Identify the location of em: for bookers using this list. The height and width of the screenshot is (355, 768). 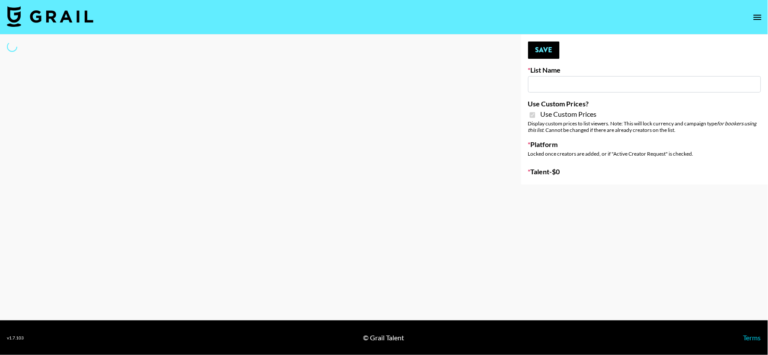
(642, 127).